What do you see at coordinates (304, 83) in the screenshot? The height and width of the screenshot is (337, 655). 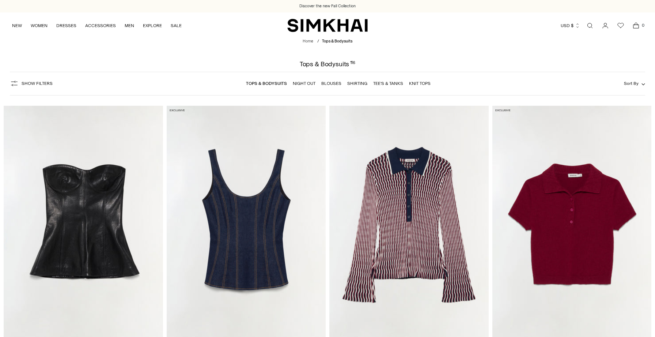 I see `a: Night Out` at bounding box center [304, 83].